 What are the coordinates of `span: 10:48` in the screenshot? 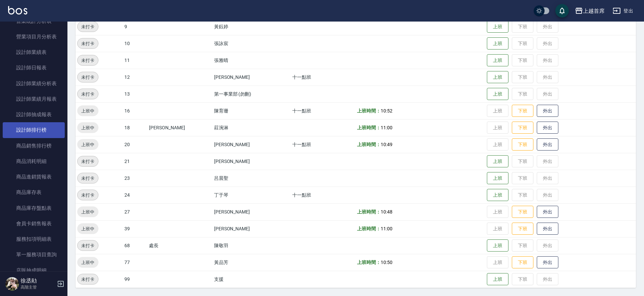 It's located at (386, 212).